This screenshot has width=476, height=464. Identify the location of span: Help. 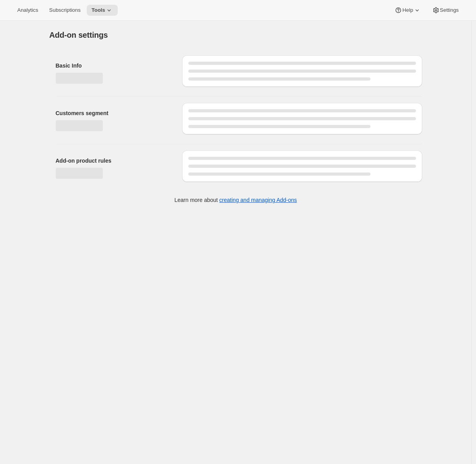
(408, 10).